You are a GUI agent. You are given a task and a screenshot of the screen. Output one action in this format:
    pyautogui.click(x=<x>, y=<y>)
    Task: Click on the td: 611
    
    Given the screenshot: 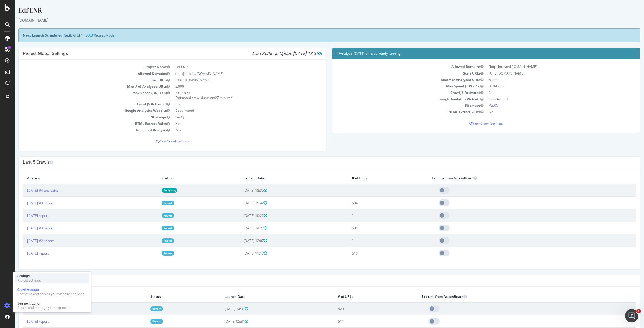 What is the action you would take?
    pyautogui.click(x=361, y=322)
    